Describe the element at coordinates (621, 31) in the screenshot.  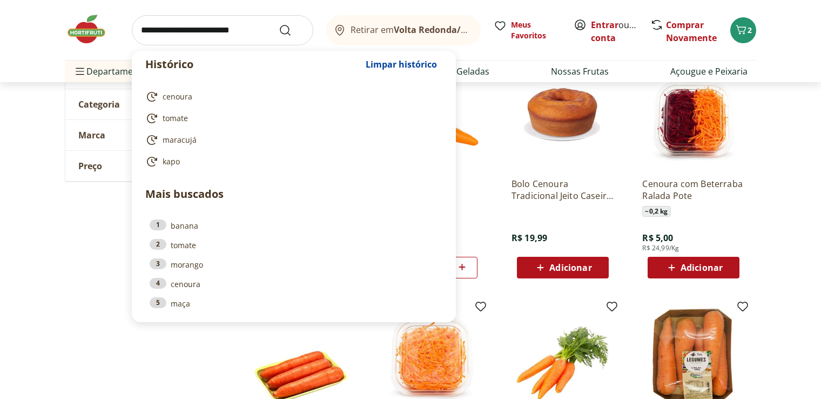
I see `a: Criar conta` at that location.